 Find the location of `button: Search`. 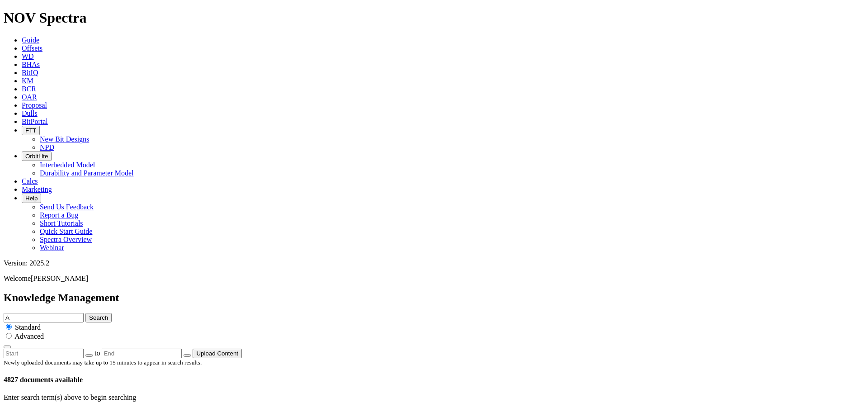

button: Search is located at coordinates (99, 317).